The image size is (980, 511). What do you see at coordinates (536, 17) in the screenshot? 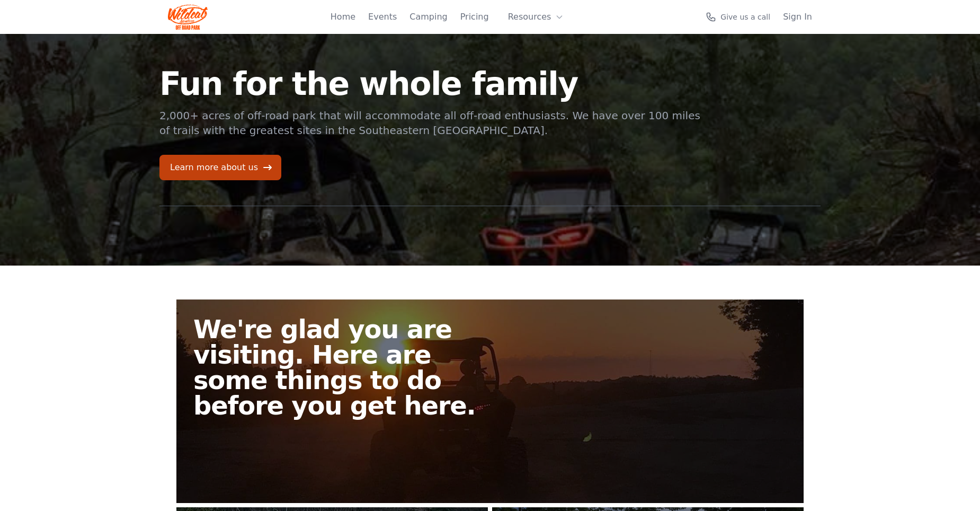
I see `button: Resources` at bounding box center [536, 17].